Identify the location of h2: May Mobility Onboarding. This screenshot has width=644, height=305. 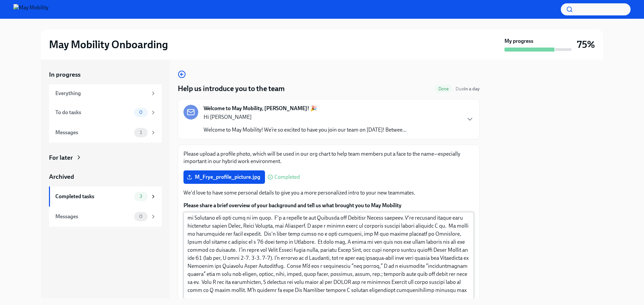
(108, 44).